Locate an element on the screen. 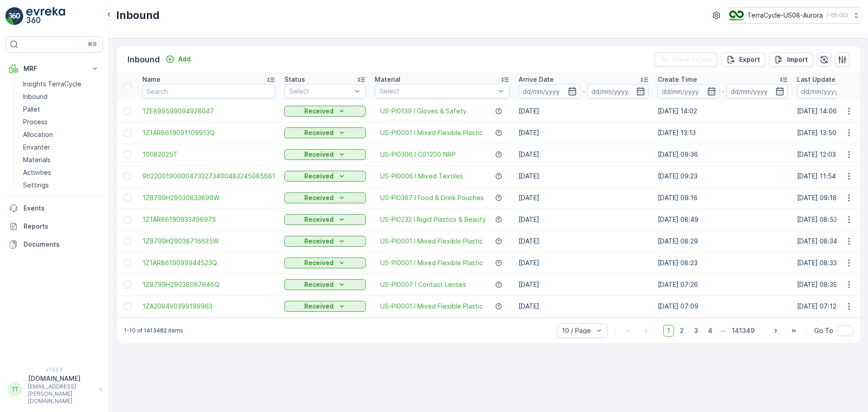 Image resolution: width=868 pixels, height=412 pixels. span: Go To is located at coordinates (823, 331).